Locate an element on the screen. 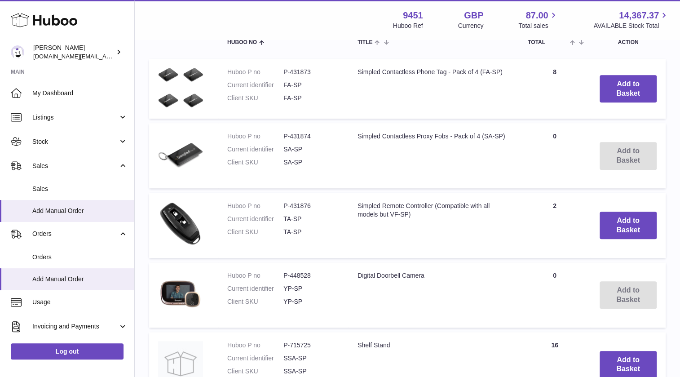  a: 14,367.37 AVAILABLE Stock Total is located at coordinates (631, 20).